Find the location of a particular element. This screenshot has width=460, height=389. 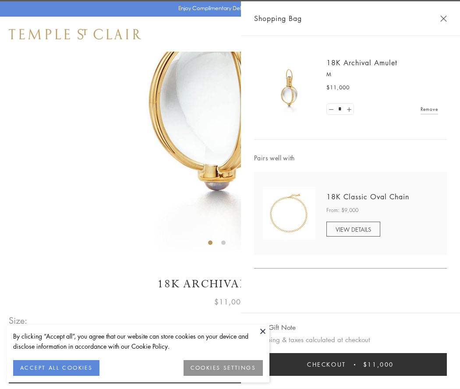

a: Set quantity to 0 is located at coordinates (331, 109).